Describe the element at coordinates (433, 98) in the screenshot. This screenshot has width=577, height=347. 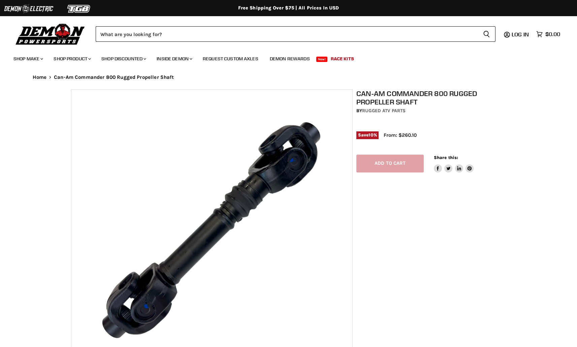
I see `h1: Can-Am Commander 800 Rugged Propeller Shaft` at that location.